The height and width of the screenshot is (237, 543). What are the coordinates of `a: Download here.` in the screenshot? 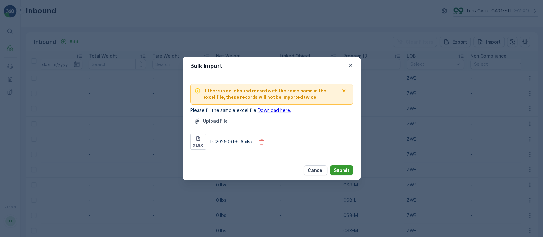 It's located at (274, 110).